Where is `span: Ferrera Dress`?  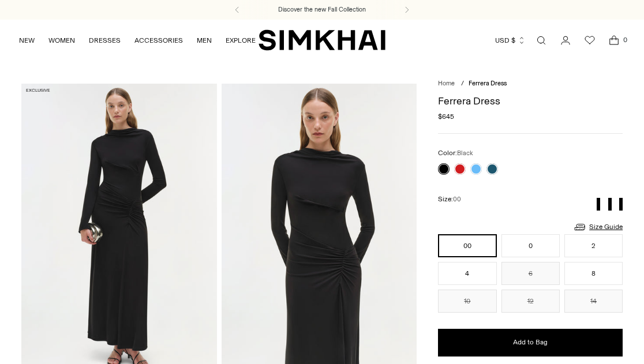 span: Ferrera Dress is located at coordinates (488, 83).